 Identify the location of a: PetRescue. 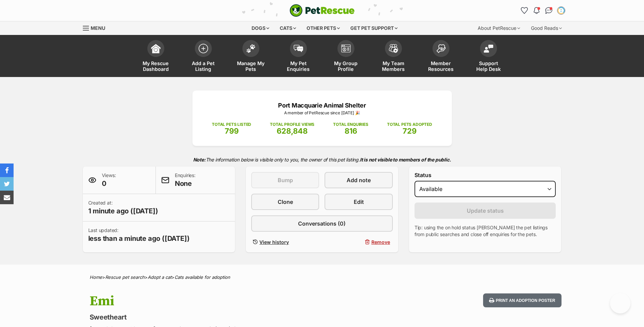
(322, 11).